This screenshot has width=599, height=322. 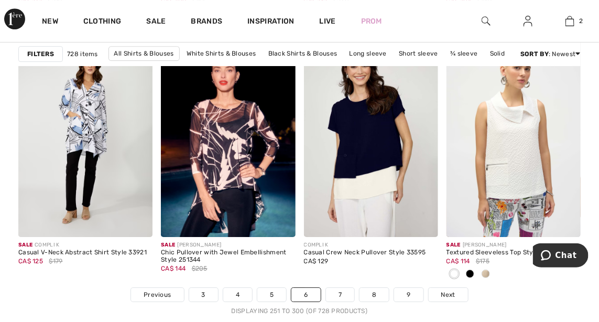 I want to click on a: 1ère Avenue, so click(x=15, y=19).